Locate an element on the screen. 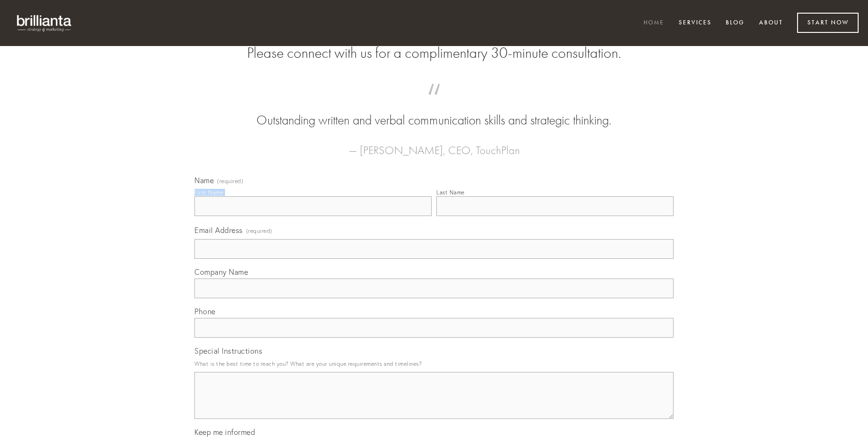 Image resolution: width=868 pixels, height=441 pixels. div: First Name is located at coordinates (208, 192).